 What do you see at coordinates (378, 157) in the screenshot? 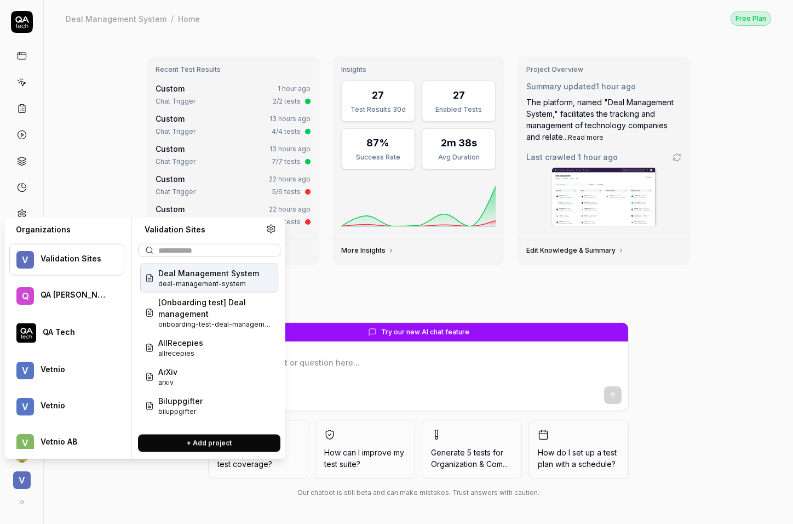
I see `div: Success Rate` at bounding box center [378, 157].